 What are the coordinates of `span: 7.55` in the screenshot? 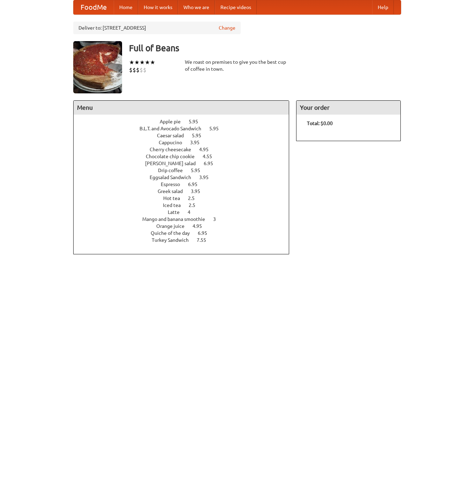 It's located at (205, 240).